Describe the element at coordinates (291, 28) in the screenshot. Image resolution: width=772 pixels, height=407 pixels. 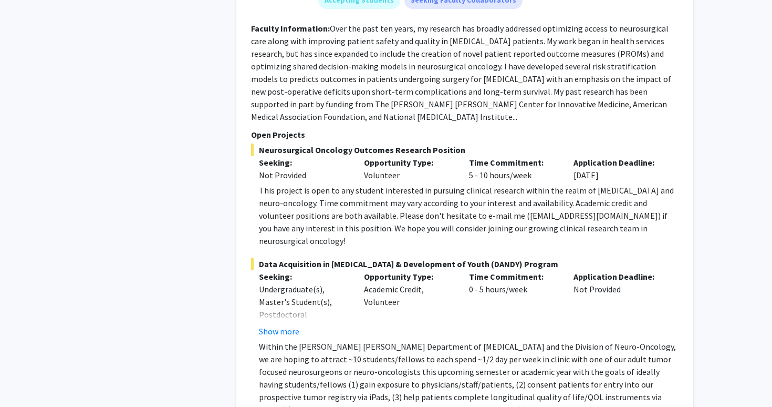
I see `b: Faculty Information:` at that location.